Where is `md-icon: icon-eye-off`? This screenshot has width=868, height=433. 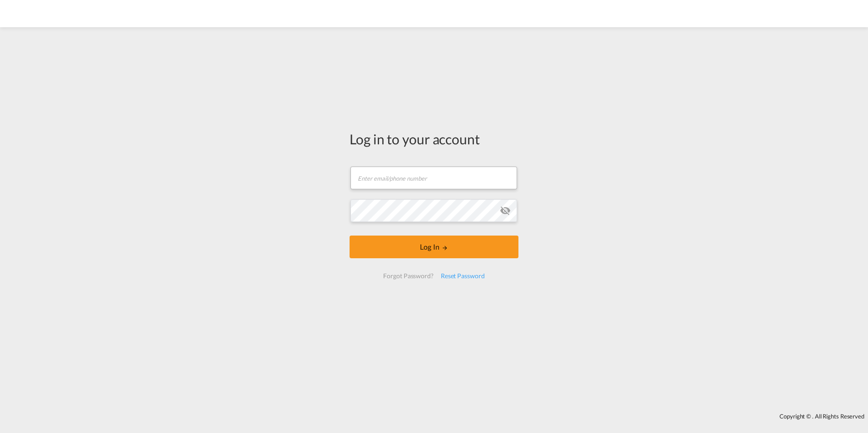
md-icon: icon-eye-off is located at coordinates (506, 211).